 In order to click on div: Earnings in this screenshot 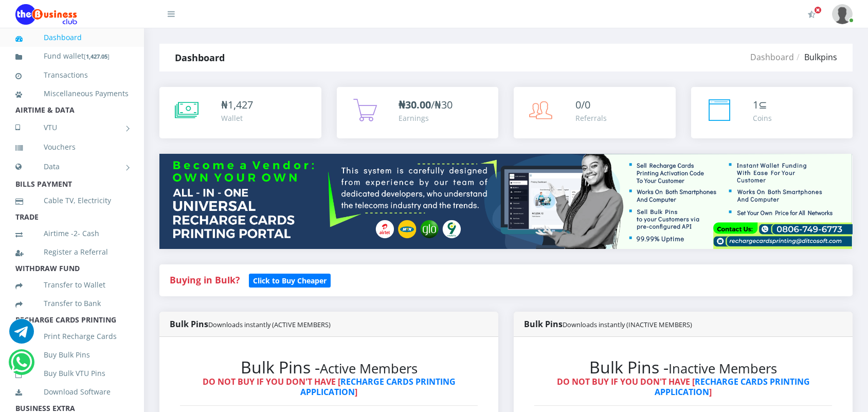, I will do `click(425, 118)`.